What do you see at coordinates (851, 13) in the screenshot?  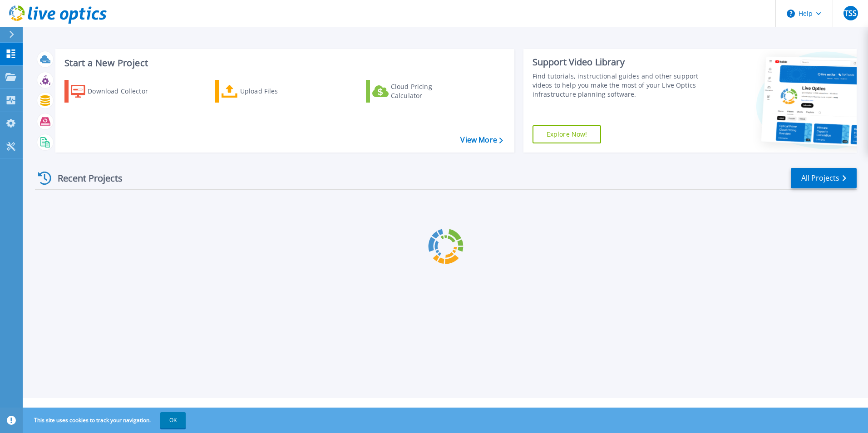 I see `span: TSS` at bounding box center [851, 13].